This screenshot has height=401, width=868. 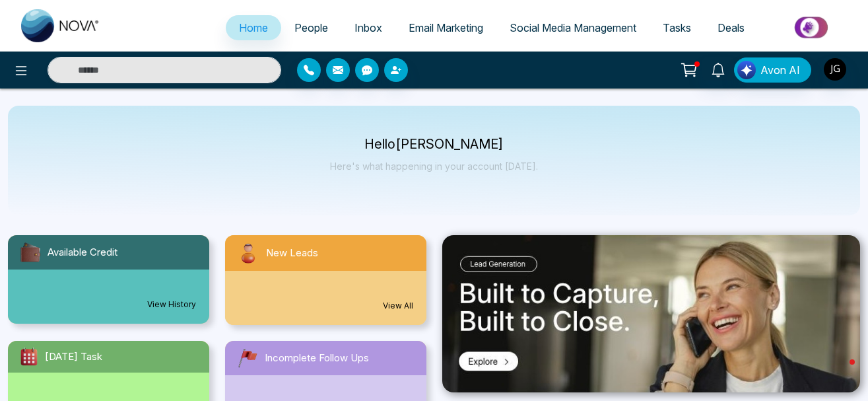 I want to click on img: todayTask.svg, so click(x=29, y=357).